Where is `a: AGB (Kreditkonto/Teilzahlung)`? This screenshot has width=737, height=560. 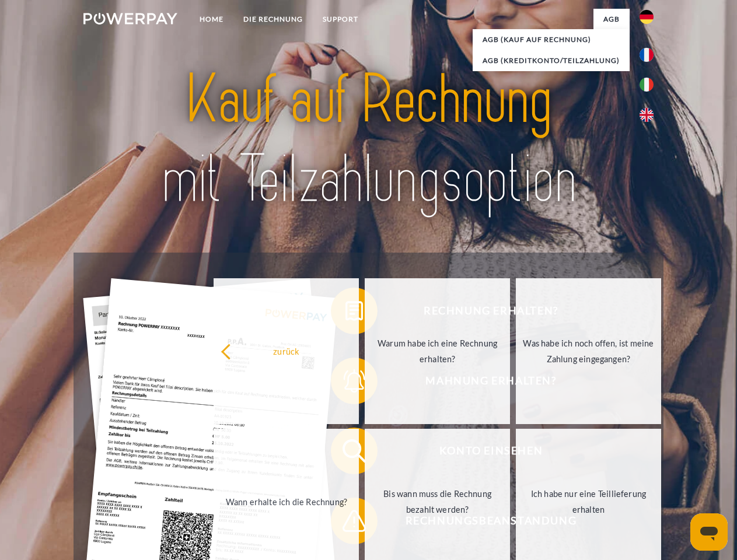 a: AGB (Kreditkonto/Teilzahlung) is located at coordinates (551, 60).